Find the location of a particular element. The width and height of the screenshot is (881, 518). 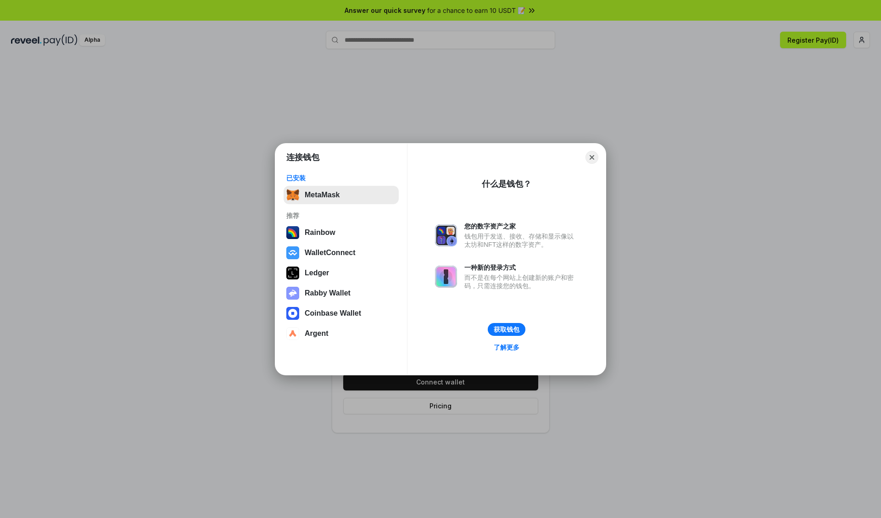

div: 了解更多 is located at coordinates (507, 347).